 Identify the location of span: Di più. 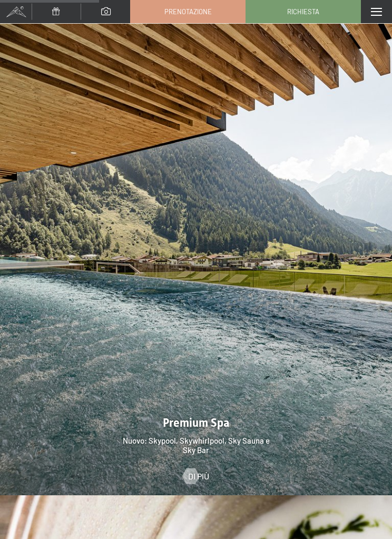
(199, 476).